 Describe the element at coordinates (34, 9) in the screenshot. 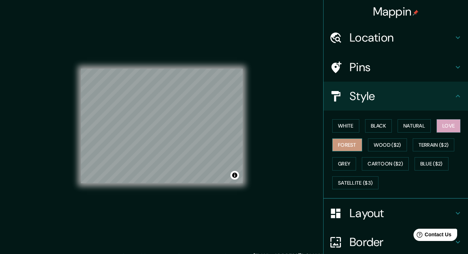

I see `span: Contact Us` at that location.